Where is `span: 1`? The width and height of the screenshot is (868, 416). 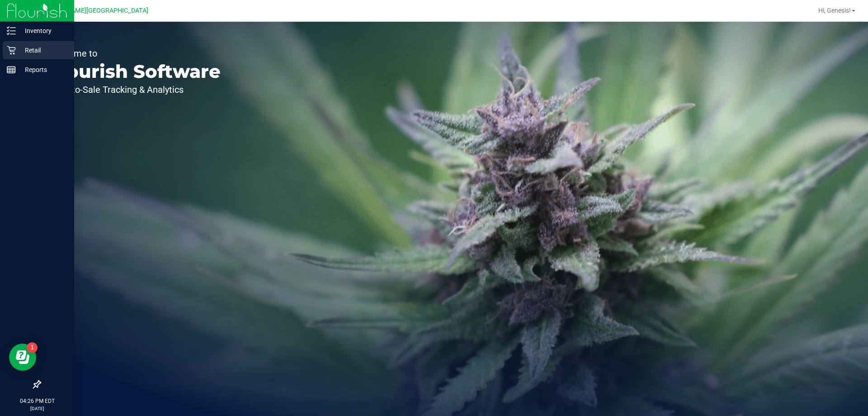 span: 1 is located at coordinates (5, 5).